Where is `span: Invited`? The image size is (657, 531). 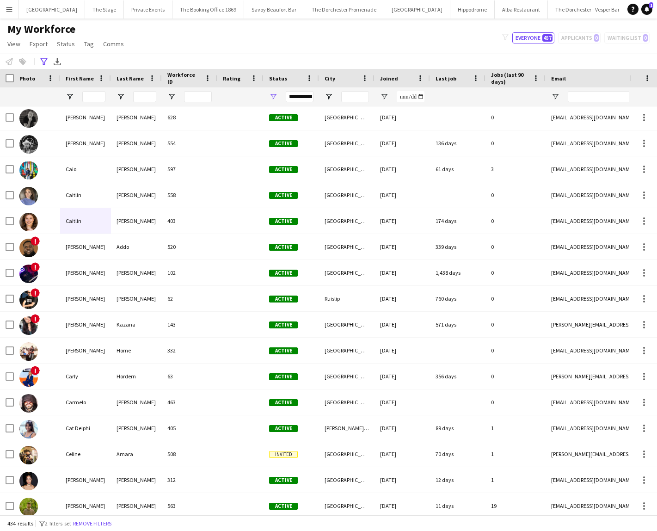 span: Invited is located at coordinates (283, 454).